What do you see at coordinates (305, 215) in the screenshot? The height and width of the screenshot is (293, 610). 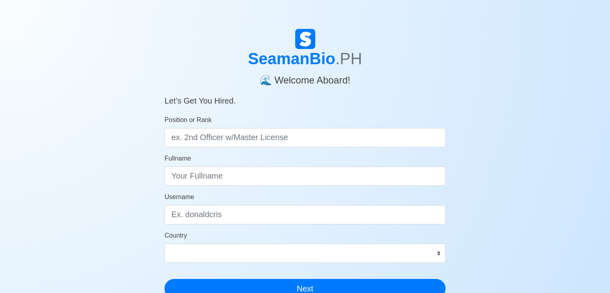 I see `input: Ex. donaldcris` at bounding box center [305, 215].